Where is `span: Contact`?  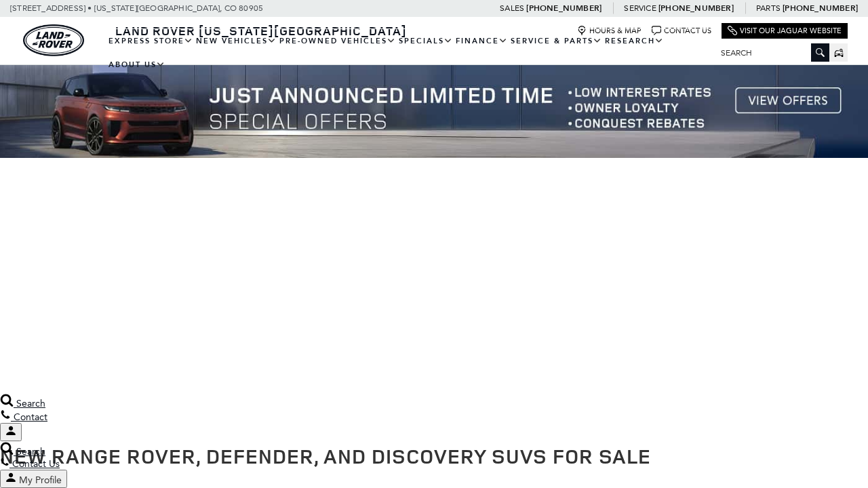
span: Contact is located at coordinates (31, 417).